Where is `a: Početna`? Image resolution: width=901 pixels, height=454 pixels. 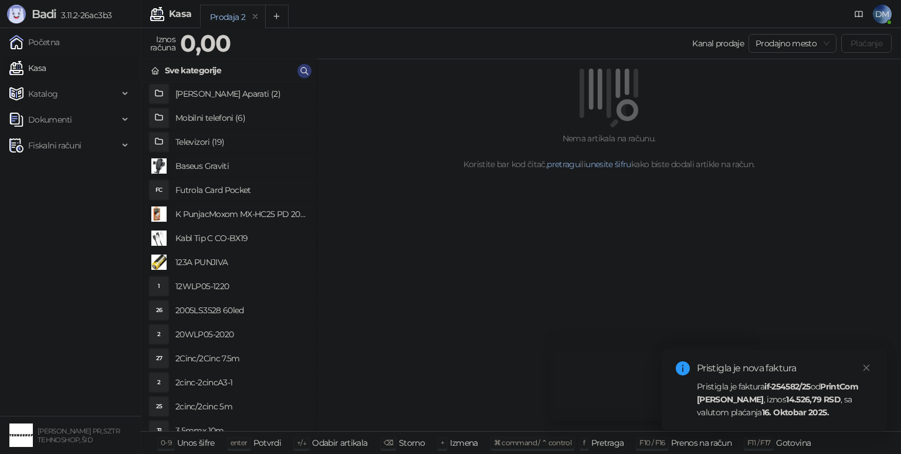
a: Početna is located at coordinates (35, 42).